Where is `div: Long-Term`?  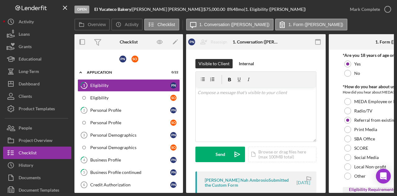
div: Long-Term is located at coordinates (29, 72).